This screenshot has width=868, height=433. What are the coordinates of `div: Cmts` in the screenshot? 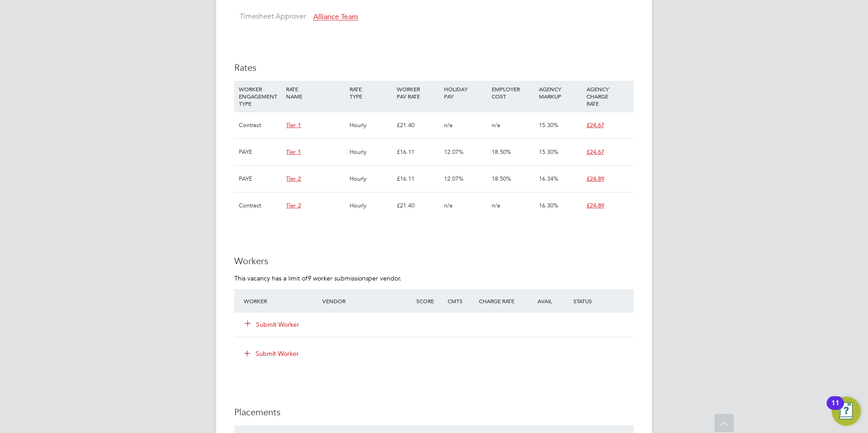 It's located at (460, 301).